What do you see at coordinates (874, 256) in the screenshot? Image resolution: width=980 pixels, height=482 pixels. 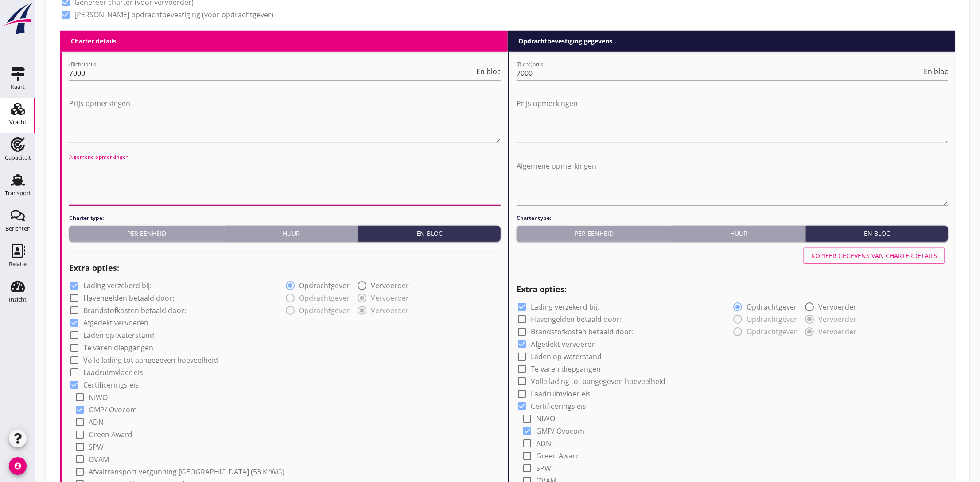 I see `div: Kopiëer gegevens van charterdetails` at bounding box center [874, 256].